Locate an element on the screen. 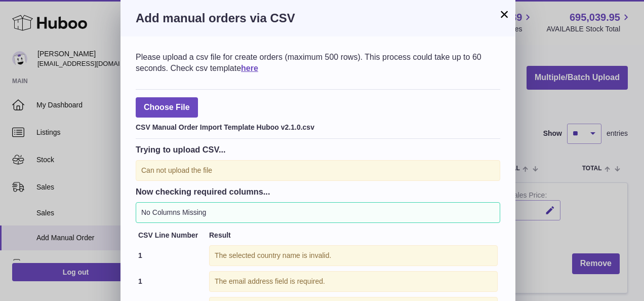 Image resolution: width=644 pixels, height=301 pixels. span: Choose File is located at coordinates (167, 108).